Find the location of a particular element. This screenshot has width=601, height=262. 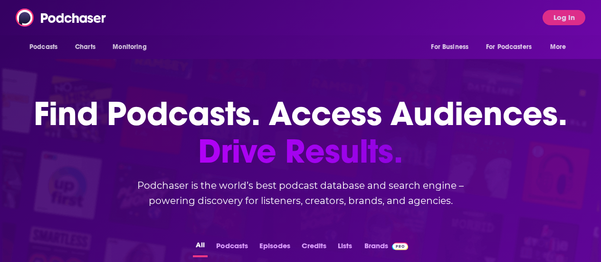

span: Podcasts is located at coordinates (43, 47).